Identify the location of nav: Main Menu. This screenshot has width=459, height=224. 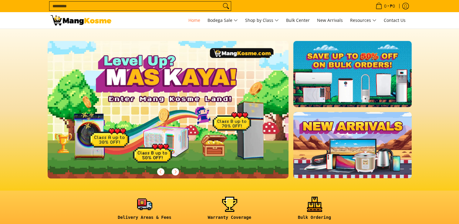
(263, 20).